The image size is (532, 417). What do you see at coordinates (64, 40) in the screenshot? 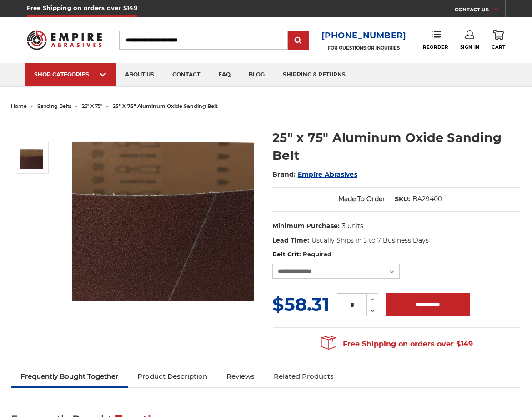
I see `img: Empire Abrasives` at bounding box center [64, 40].